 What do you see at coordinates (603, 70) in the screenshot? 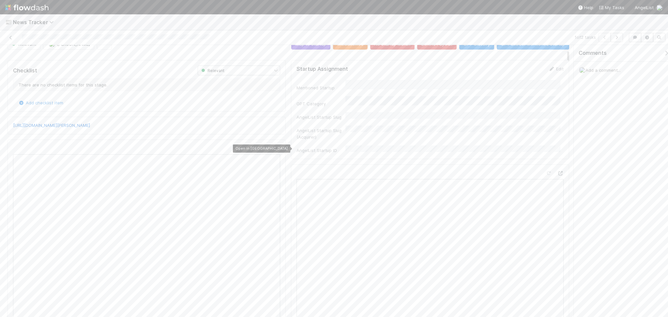
I see `span: Add a comment...` at bounding box center [603, 70].